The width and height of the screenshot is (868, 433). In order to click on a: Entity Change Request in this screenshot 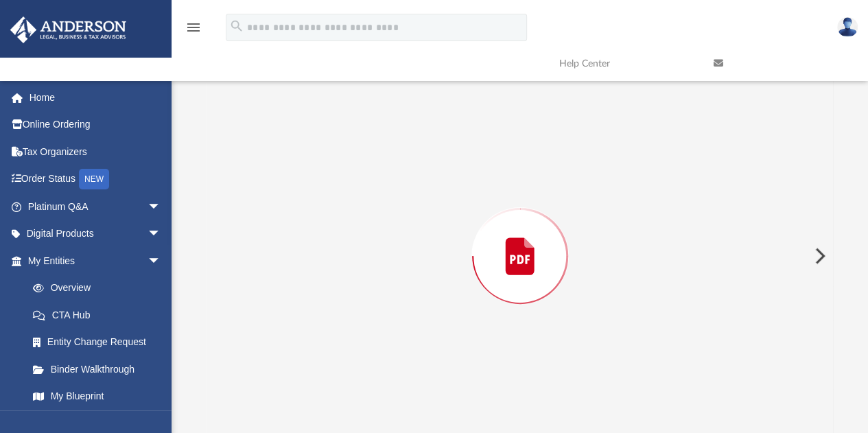, I will do `click(100, 342)`.